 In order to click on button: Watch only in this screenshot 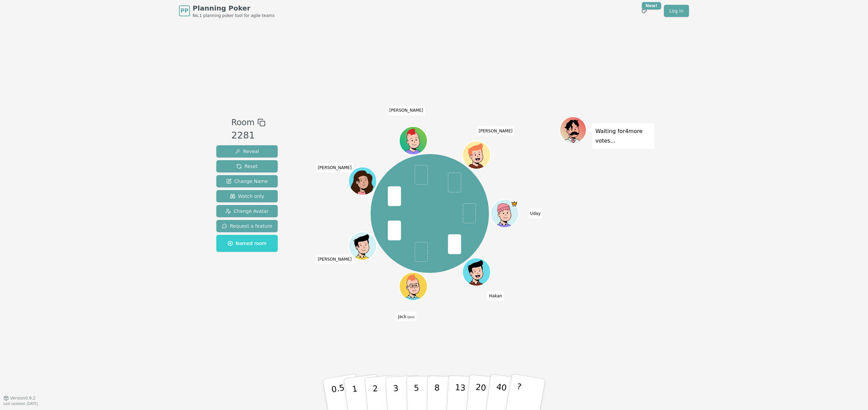, I will do `click(247, 196)`.